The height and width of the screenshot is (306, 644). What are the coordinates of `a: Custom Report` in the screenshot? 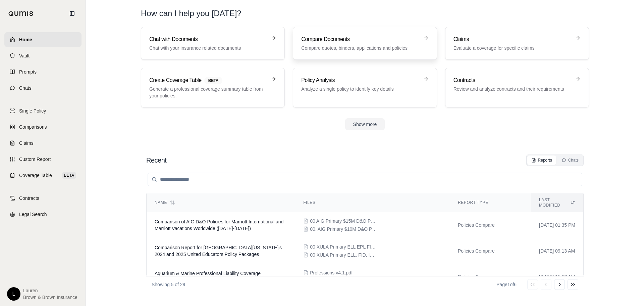 It's located at (43, 159).